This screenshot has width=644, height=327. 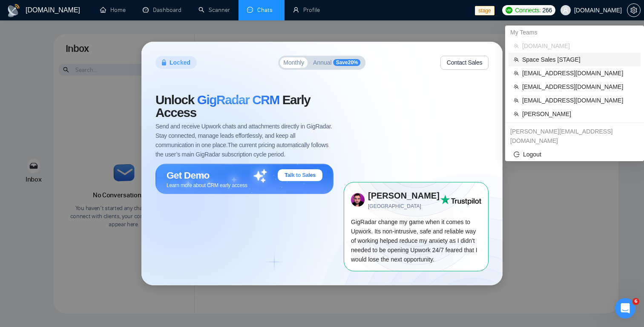 What do you see at coordinates (635, 302) in the screenshot?
I see `span: 6` at bounding box center [635, 302].